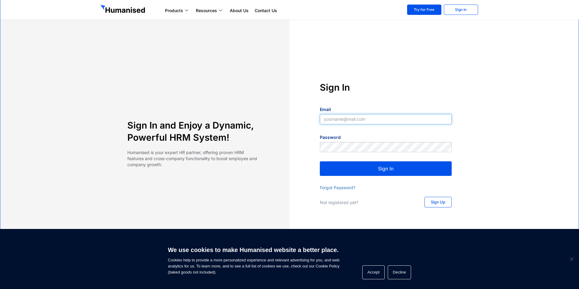  What do you see at coordinates (461, 10) in the screenshot?
I see `a: Sign In` at bounding box center [461, 10].